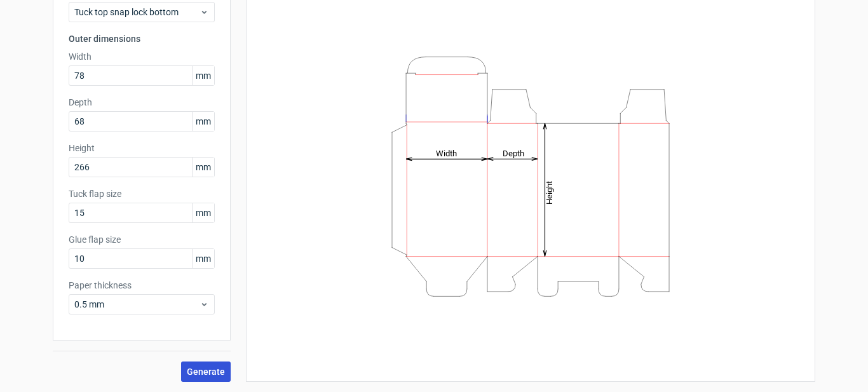  I want to click on span: Generate, so click(206, 372).